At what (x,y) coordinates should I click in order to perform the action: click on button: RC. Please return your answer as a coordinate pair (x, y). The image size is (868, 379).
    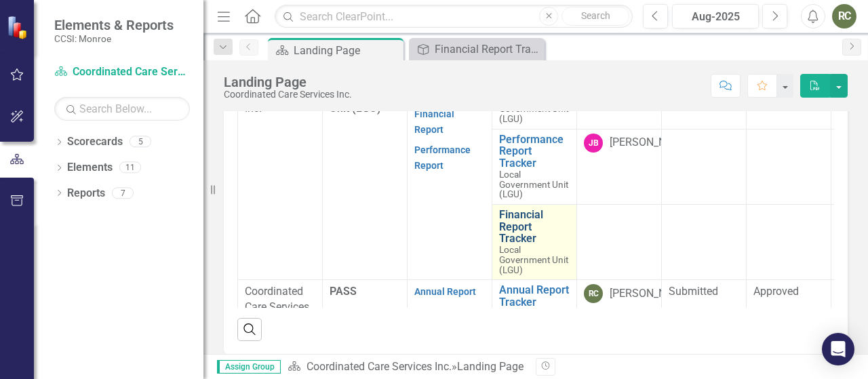
    Looking at the image, I should click on (844, 16).